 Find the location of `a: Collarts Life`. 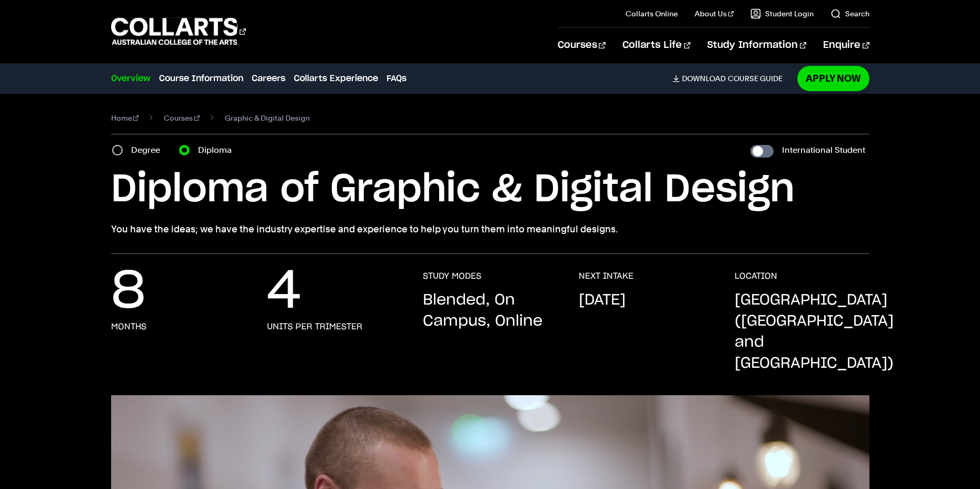

a: Collarts Life is located at coordinates (656, 45).